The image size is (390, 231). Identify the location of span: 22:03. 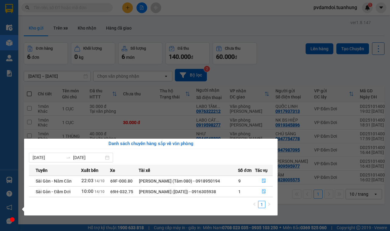
(87, 181).